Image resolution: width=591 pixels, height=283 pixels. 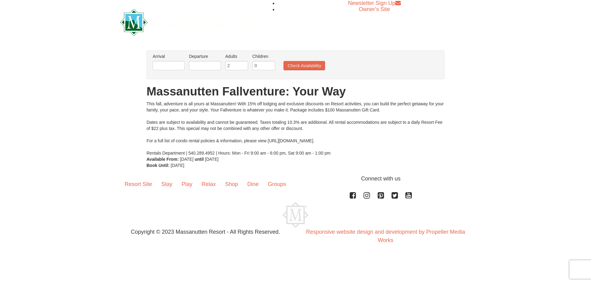 What do you see at coordinates (237, 56) in the screenshot?
I see `label: Adults` at bounding box center [237, 56].